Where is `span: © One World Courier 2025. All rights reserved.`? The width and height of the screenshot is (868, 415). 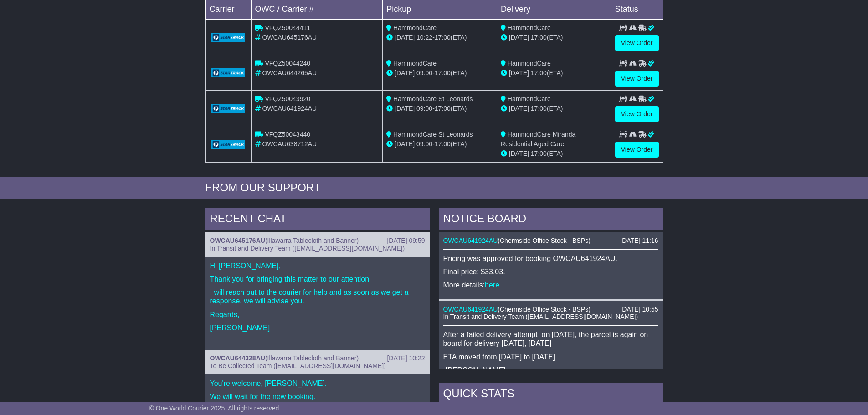
span: © One World Courier 2025. All rights reserved. is located at coordinates (215, 408).